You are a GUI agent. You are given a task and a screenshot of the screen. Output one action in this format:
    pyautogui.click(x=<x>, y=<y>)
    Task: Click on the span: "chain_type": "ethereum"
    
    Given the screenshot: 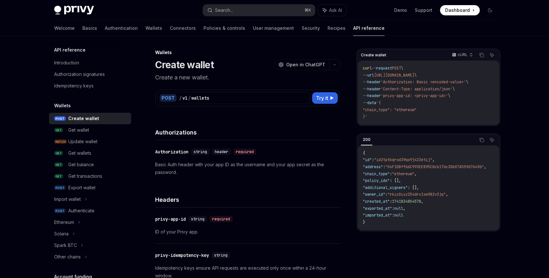 What is the action you would take?
    pyautogui.click(x=390, y=110)
    